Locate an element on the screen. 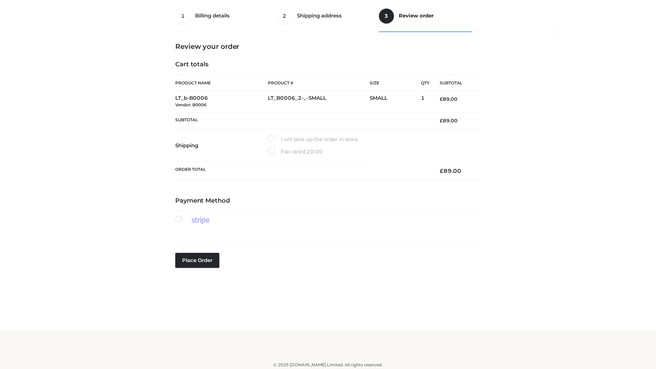 The width and height of the screenshot is (656, 369). th: Order Total is located at coordinates (302, 171).